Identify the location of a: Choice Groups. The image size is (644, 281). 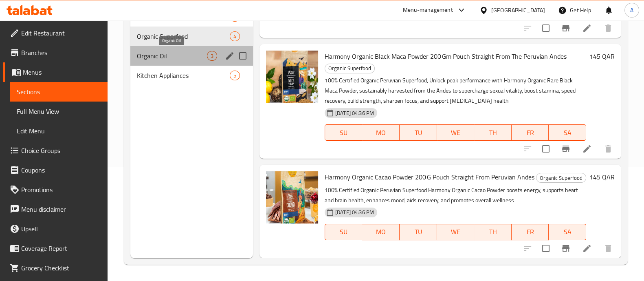
(55, 151).